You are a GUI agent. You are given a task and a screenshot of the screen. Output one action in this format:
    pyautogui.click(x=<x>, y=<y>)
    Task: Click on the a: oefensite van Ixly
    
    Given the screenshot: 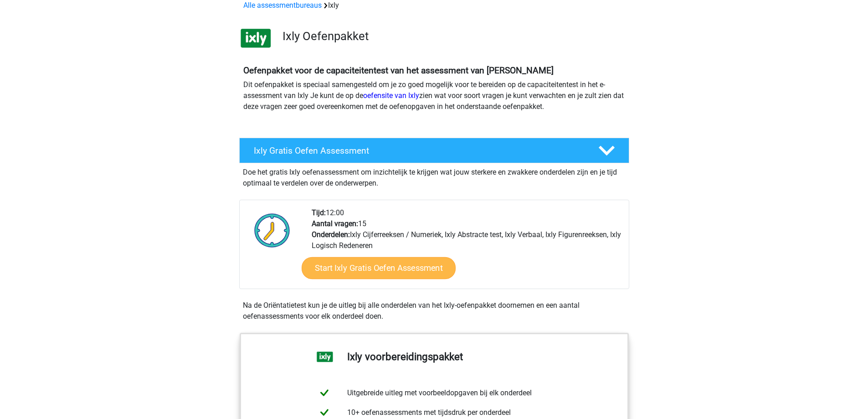 What is the action you would take?
    pyautogui.click(x=391, y=95)
    